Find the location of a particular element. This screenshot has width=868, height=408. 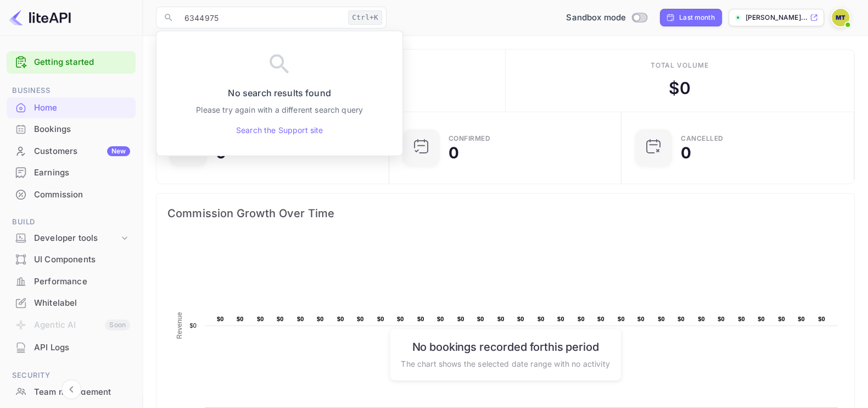

div: Total volume is located at coordinates (679, 65).